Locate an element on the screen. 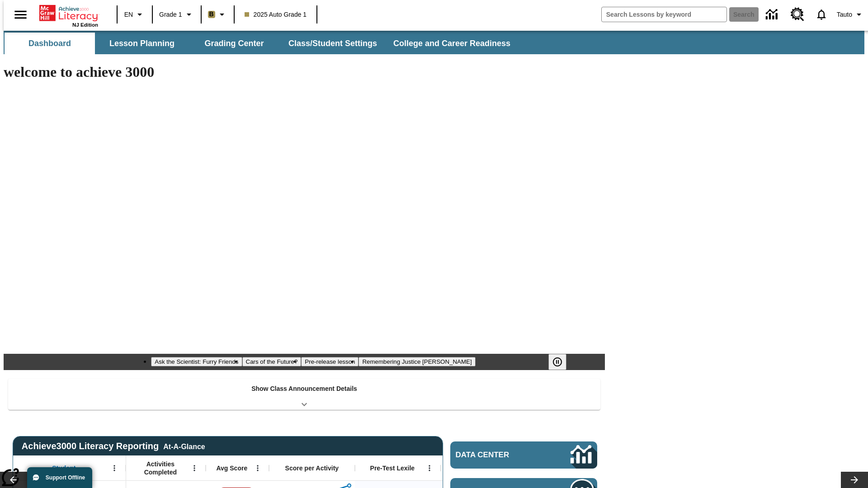 This screenshot has height=488, width=868. button: Lesson carousel, Next is located at coordinates (855, 480).